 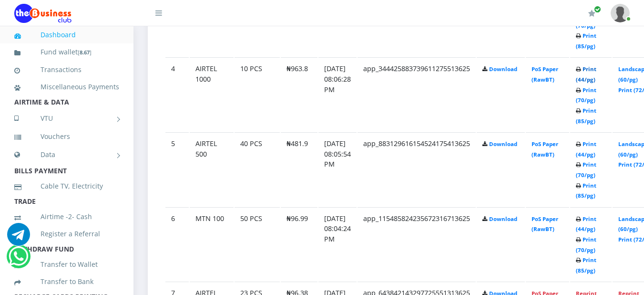 What do you see at coordinates (592, 13) in the screenshot?
I see `i: Renew/Upgrade Subscription` at bounding box center [592, 13].